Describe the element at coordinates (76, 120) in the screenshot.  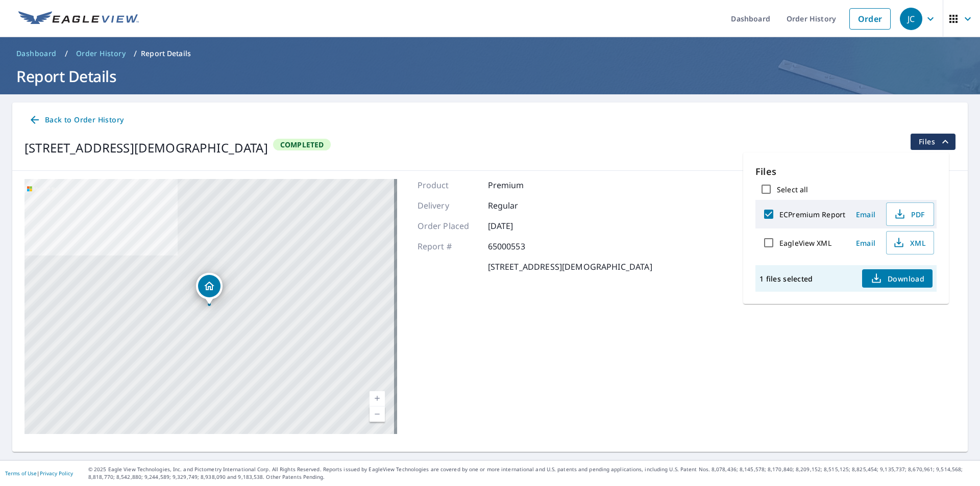
I see `span: Back to Order History` at that location.